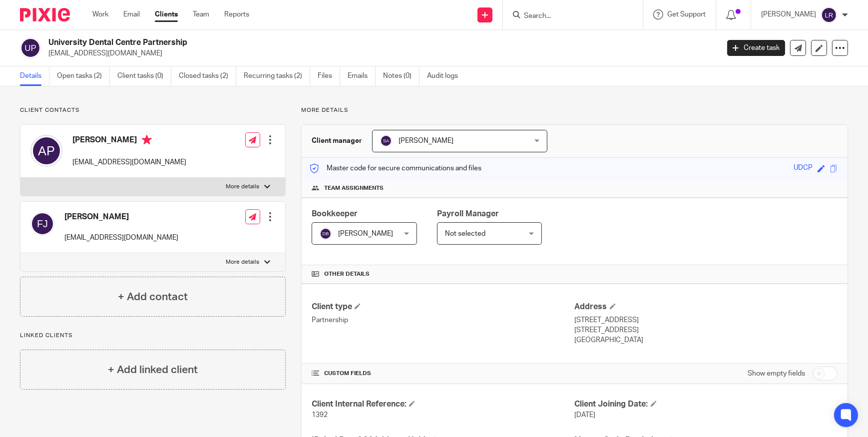  I want to click on h4: + Add linked client, so click(152, 370).